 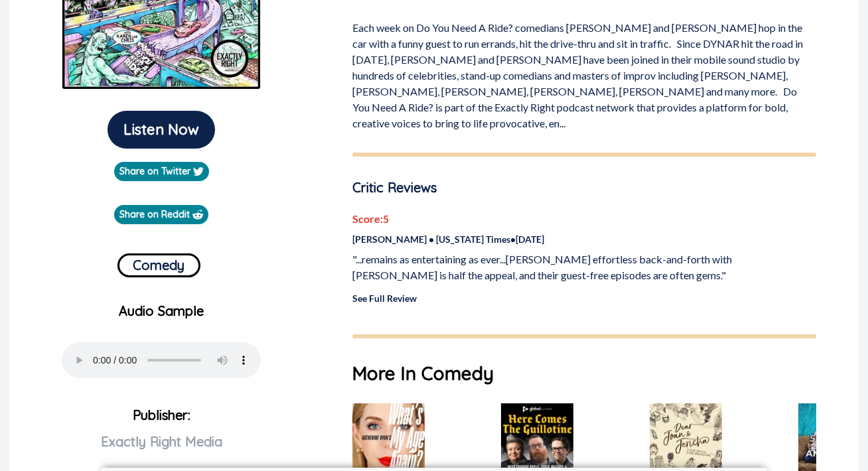 I want to click on p: Critic Reviews, so click(x=584, y=188).